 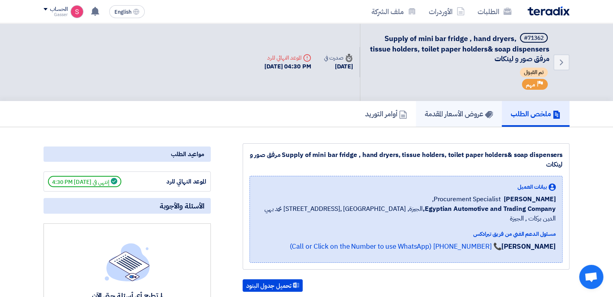 What do you see at coordinates (536, 114) in the screenshot?
I see `a: ملخص الطلب` at bounding box center [536, 114].